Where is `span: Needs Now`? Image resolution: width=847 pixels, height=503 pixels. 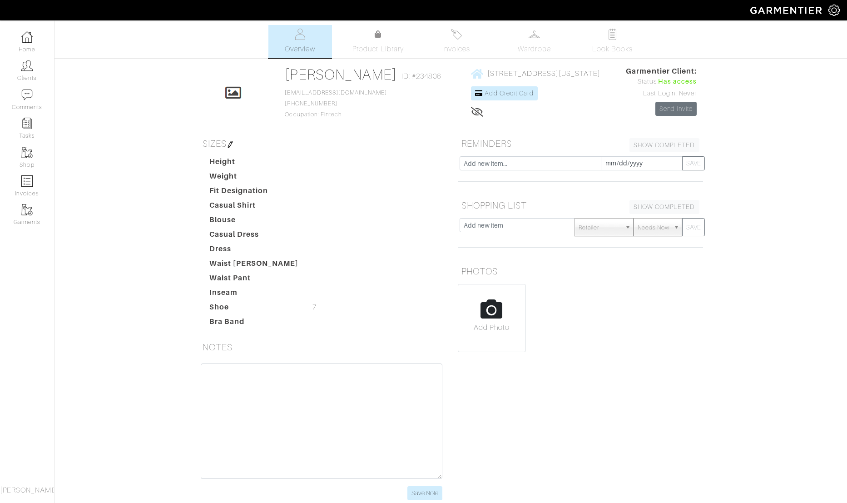 span: Needs Now is located at coordinates (654, 228).